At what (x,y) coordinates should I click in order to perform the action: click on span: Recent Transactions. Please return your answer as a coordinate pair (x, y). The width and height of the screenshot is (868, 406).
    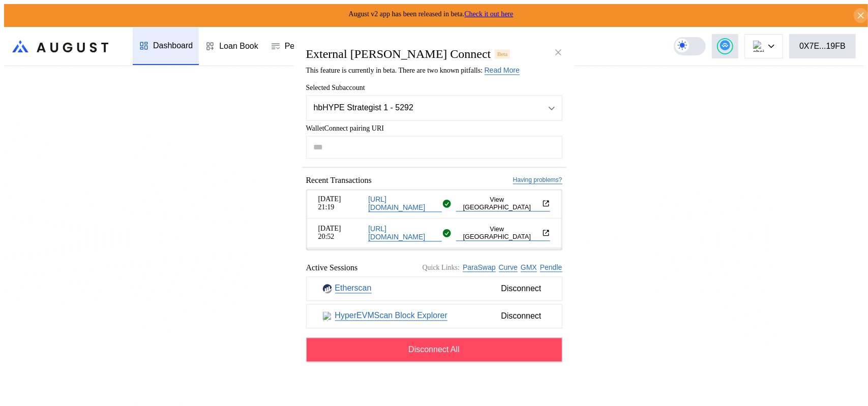
    Looking at the image, I should click on (338, 180).